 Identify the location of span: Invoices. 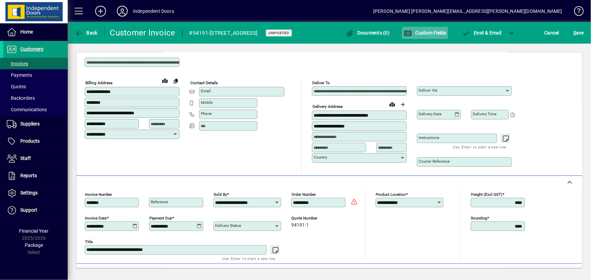
(17, 64).